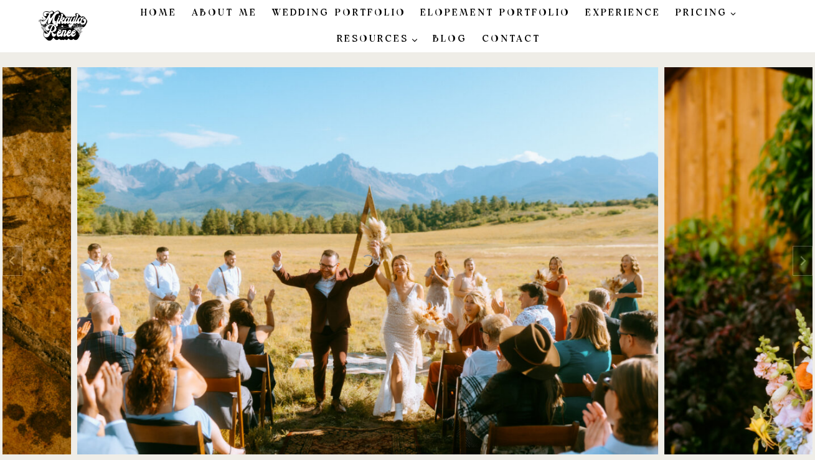 Image resolution: width=815 pixels, height=460 pixels. What do you see at coordinates (367, 261) in the screenshot?
I see `img: bride and groom cheering` at bounding box center [367, 261].